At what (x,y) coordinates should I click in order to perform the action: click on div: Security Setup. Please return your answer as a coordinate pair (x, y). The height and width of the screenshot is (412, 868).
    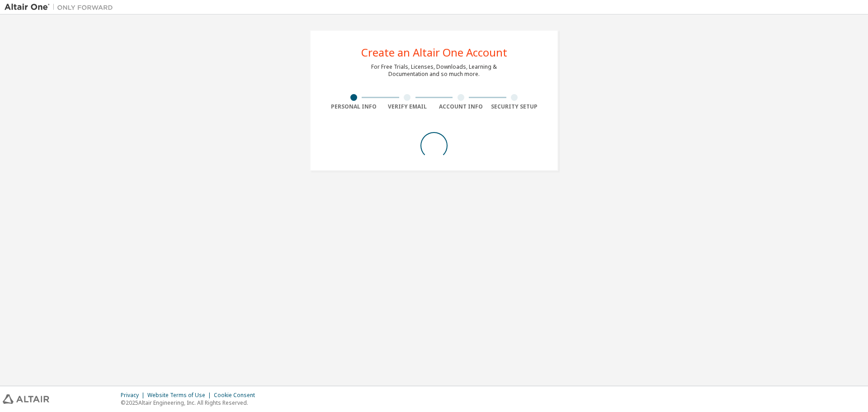
    Looking at the image, I should click on (514, 107).